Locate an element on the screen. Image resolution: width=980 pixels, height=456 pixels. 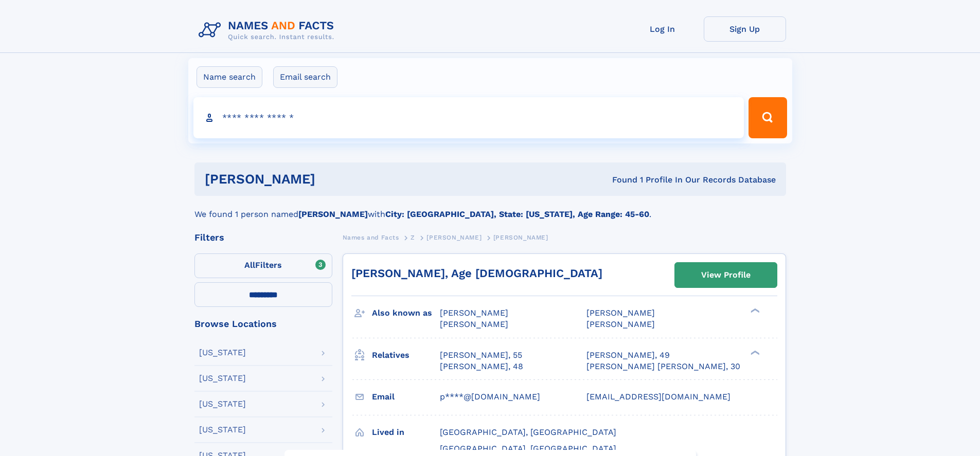
img: Logo Names and Facts is located at coordinates (269, 30).